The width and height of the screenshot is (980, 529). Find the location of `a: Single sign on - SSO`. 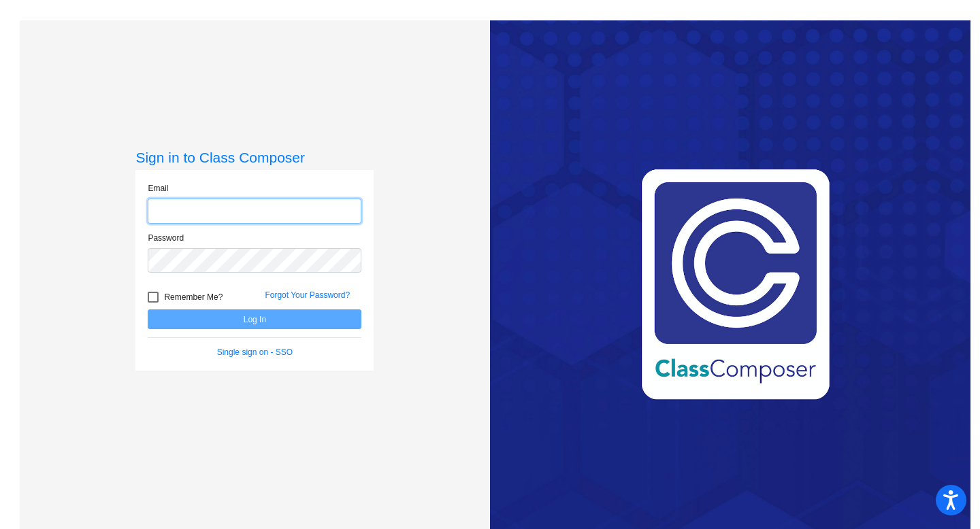

a: Single sign on - SSO is located at coordinates (254, 353).